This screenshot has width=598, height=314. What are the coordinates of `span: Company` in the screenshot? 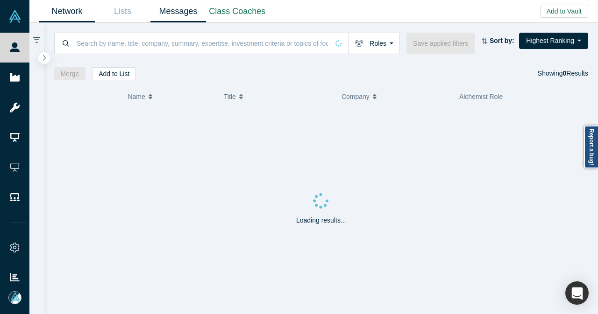 It's located at (355, 97).